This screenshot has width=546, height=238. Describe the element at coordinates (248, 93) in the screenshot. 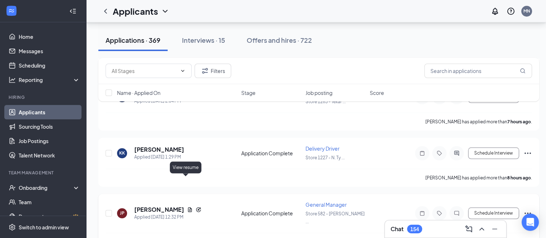

I see `span: Stage` at that location.